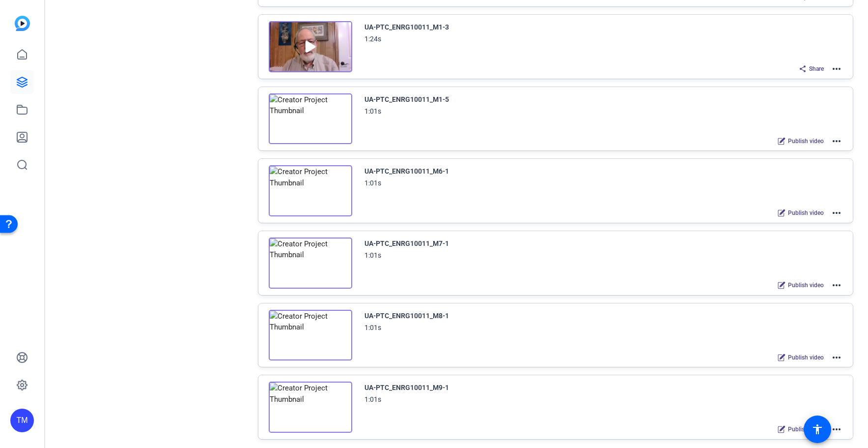 The width and height of the screenshot is (868, 448). Describe the element at coordinates (407, 171) in the screenshot. I see `div: UA-PTC_ENRG10011_M6-1` at that location.